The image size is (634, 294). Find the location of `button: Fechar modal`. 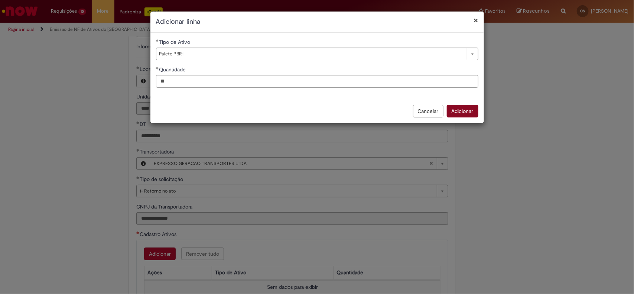

button: Fechar modal is located at coordinates (476, 20).